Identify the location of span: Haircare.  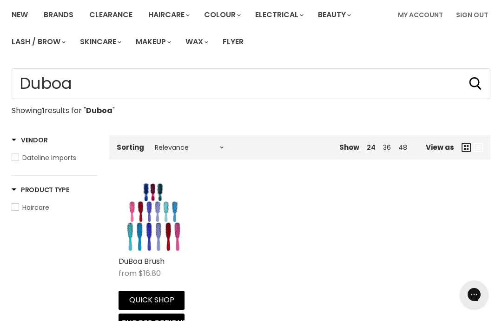
(36, 207).